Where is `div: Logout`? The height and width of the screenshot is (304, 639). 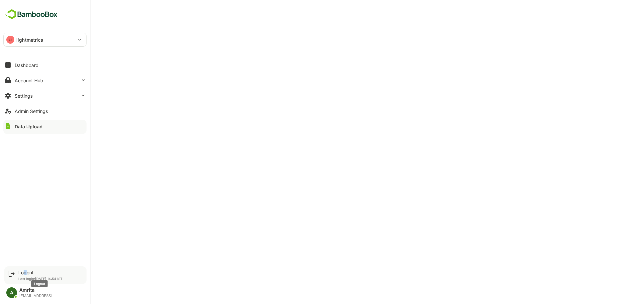 div: Logout is located at coordinates (40, 272).